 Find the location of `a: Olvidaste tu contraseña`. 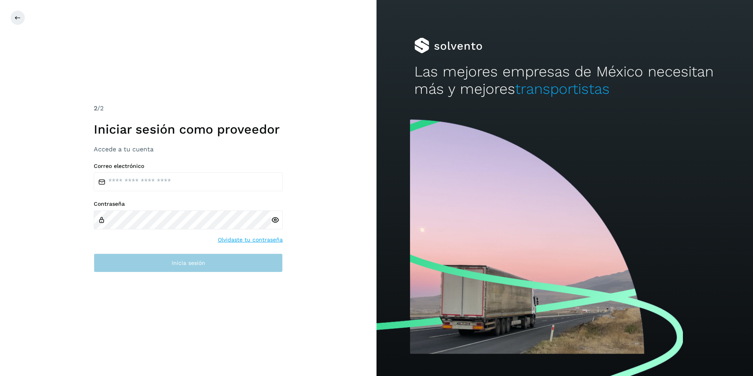

a: Olvidaste tu contraseña is located at coordinates (250, 239).